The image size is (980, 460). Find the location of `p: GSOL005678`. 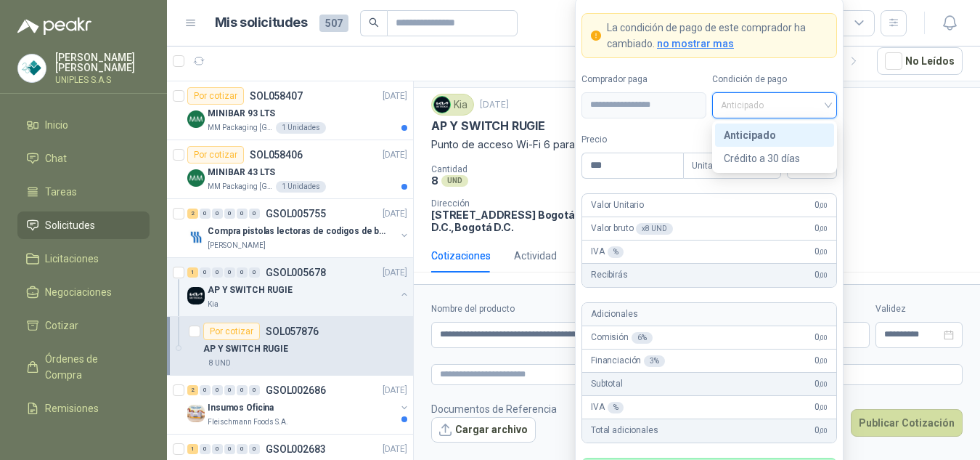

p: GSOL005678 is located at coordinates (295, 273).